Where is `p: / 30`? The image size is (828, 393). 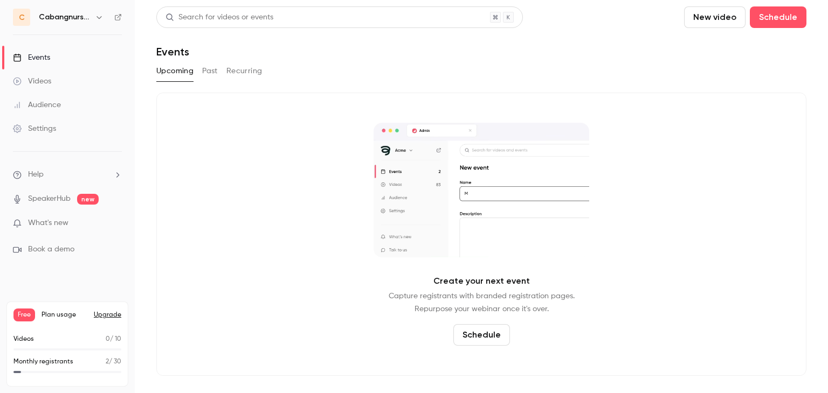 p: / 30 is located at coordinates (113, 362).